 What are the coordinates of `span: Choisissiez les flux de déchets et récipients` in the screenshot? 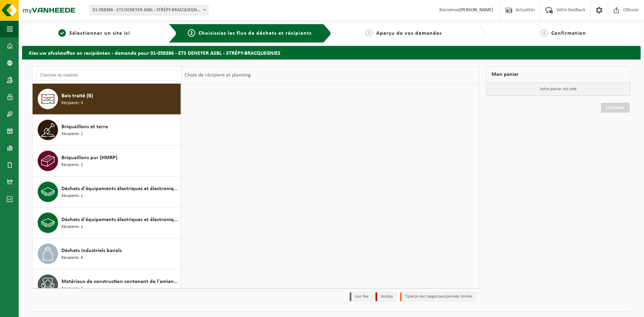 It's located at (255, 33).